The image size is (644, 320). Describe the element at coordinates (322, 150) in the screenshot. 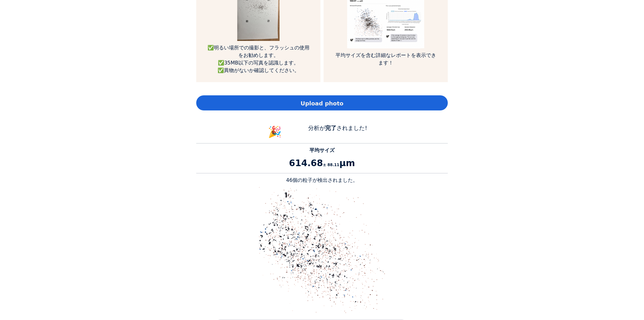

I see `p: 平均サイズ` at that location.